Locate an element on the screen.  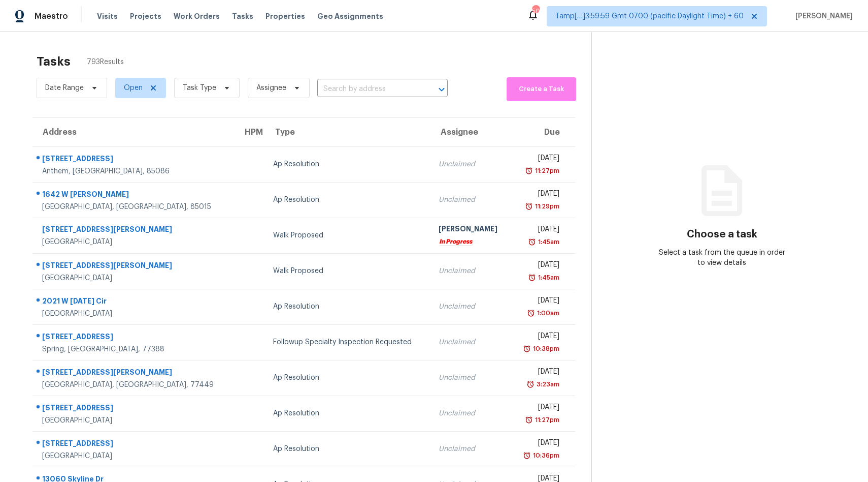
span: Open is located at coordinates (133, 88).